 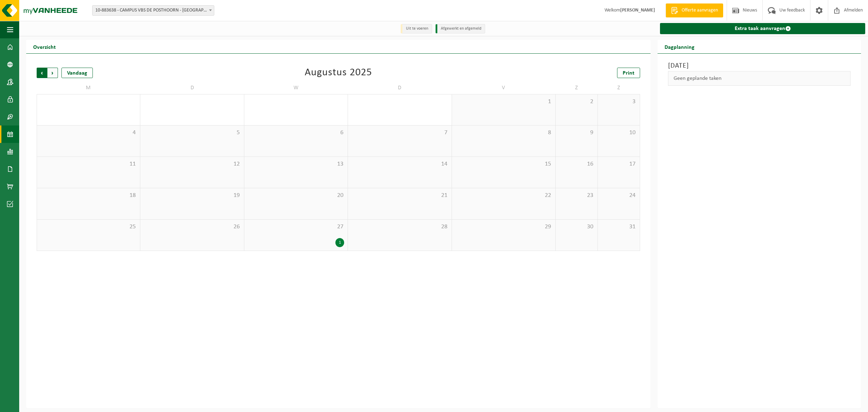 What do you see at coordinates (619, 133) in the screenshot?
I see `span: 10` at bounding box center [619, 133].